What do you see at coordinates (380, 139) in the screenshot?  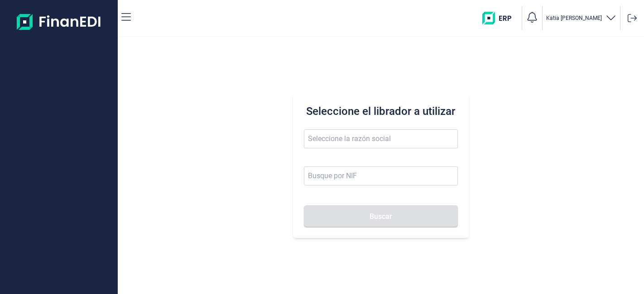 I see `input: Seleccione la razón social` at bounding box center [380, 139].